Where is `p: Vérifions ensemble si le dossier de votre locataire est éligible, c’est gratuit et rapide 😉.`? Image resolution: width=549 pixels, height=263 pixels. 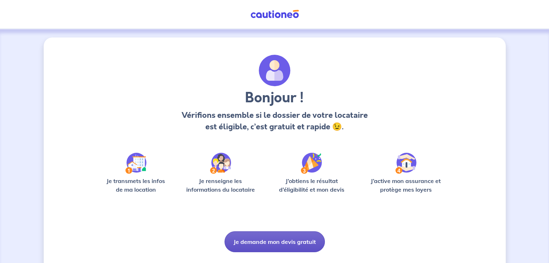 p: Vérifions ensemble si le dossier de votre locataire est éligible, c’est gratuit et rapide 😉. is located at coordinates (274, 121).